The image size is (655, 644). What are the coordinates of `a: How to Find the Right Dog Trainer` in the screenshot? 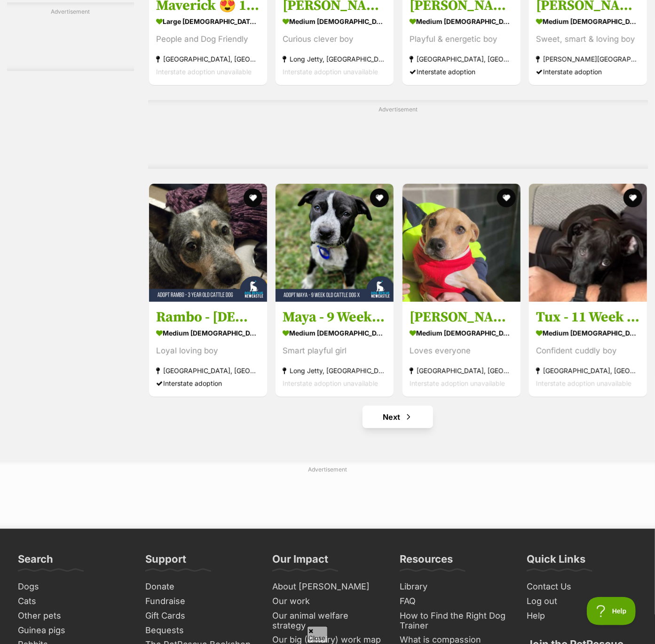 It's located at (454, 621).